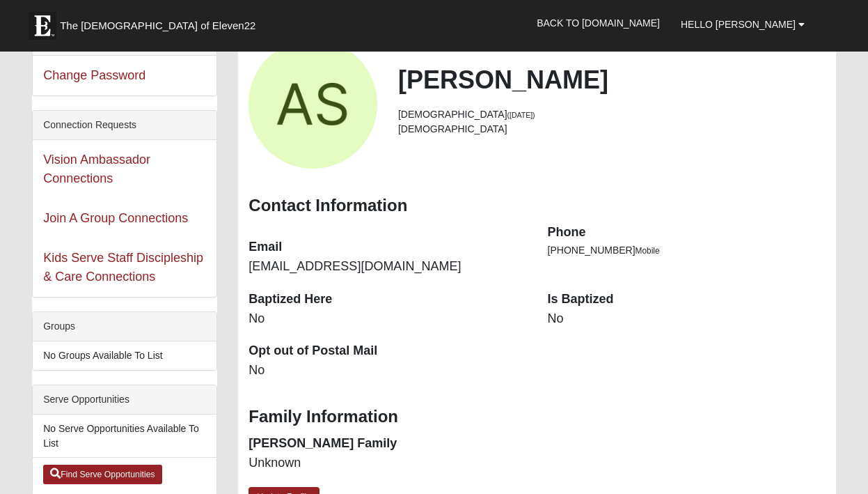 The image size is (868, 494). Describe the element at coordinates (648, 251) in the screenshot. I see `span: Mobile` at that location.